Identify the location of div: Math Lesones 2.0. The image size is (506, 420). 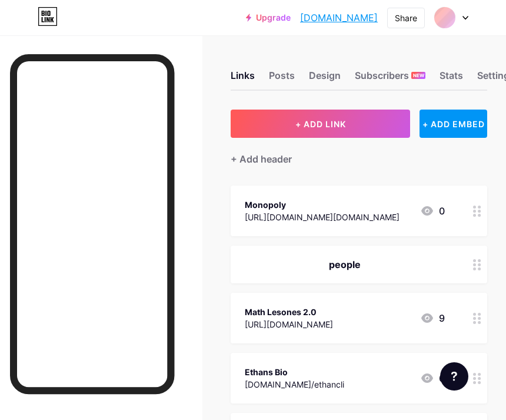
(289, 311).